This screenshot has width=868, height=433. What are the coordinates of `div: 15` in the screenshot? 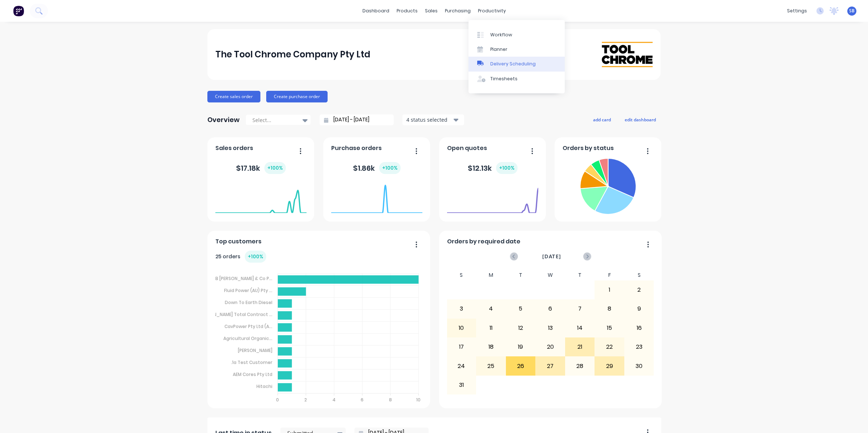 It's located at (609, 328).